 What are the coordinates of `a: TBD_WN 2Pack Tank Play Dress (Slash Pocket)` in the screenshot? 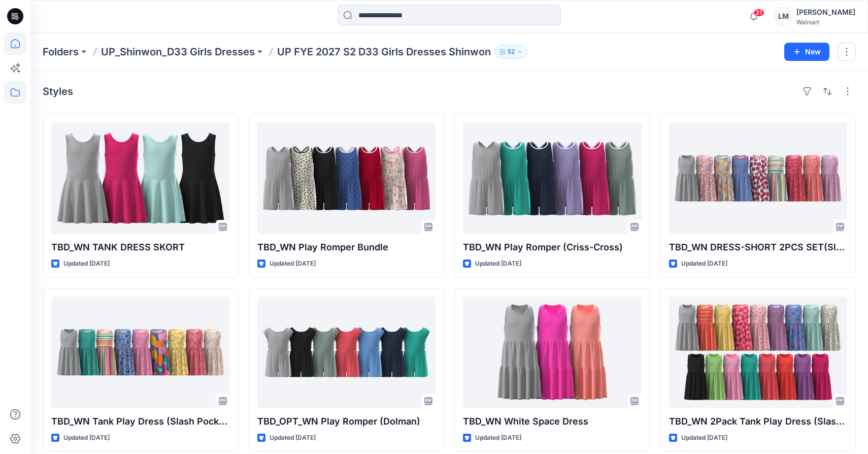 It's located at (758, 353).